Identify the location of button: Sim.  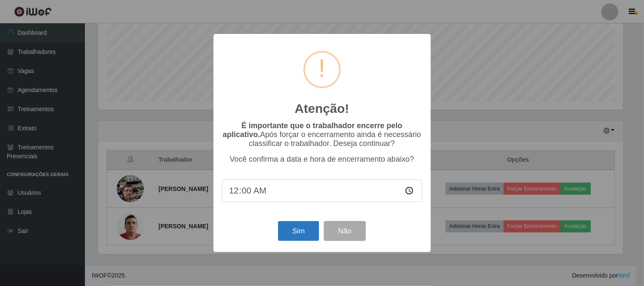
(299, 231).